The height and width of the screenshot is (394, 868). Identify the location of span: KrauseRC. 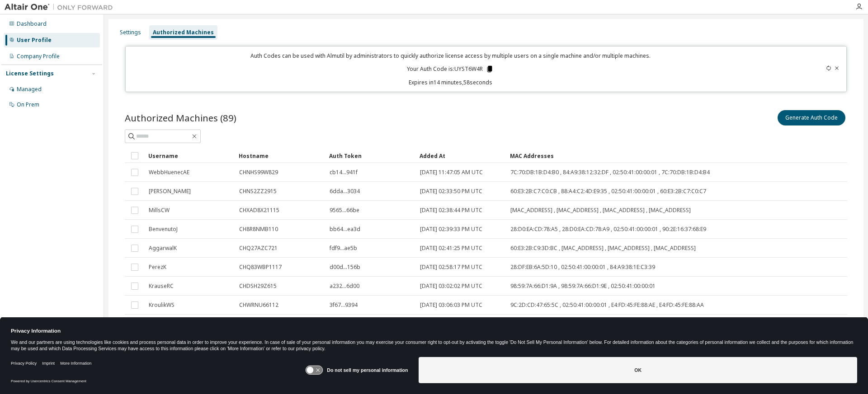
(161, 287).